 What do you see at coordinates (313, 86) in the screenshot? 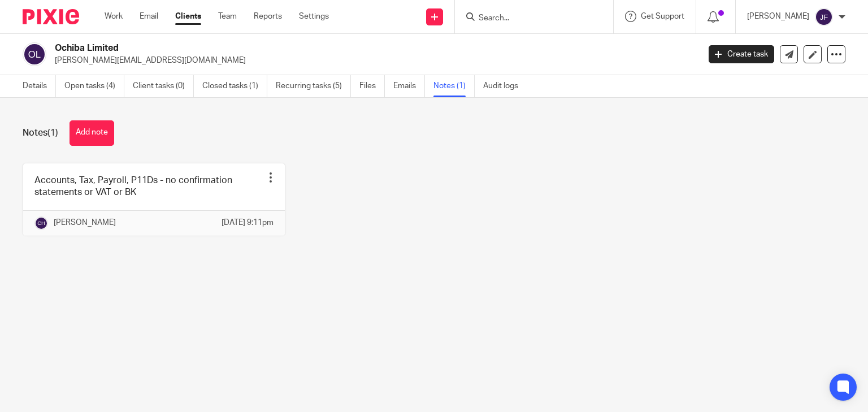
I see `a: Recurring tasks (5)` at bounding box center [313, 86].